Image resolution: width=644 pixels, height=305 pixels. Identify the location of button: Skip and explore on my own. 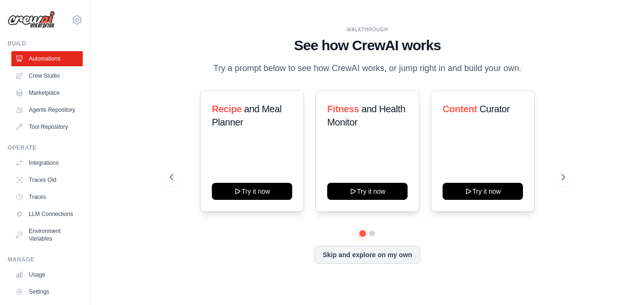
(367, 255).